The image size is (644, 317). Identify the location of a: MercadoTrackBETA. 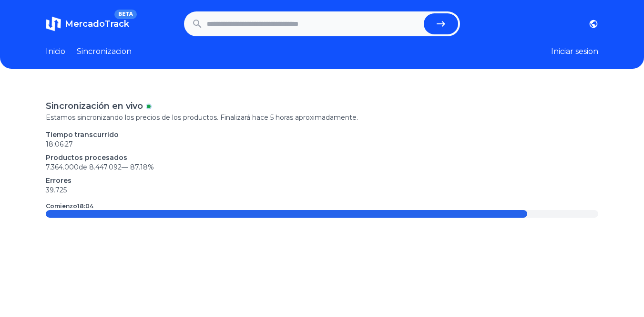
(87, 24).